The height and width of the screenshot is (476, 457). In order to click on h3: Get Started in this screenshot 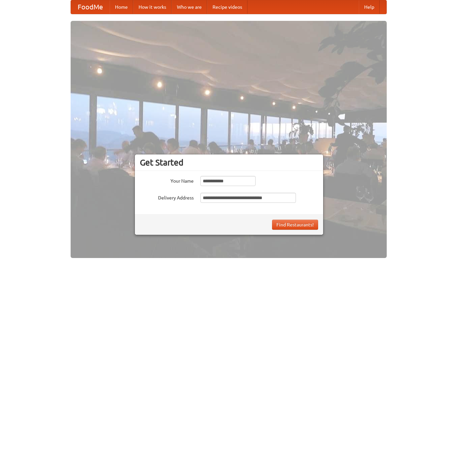, I will do `click(229, 162)`.